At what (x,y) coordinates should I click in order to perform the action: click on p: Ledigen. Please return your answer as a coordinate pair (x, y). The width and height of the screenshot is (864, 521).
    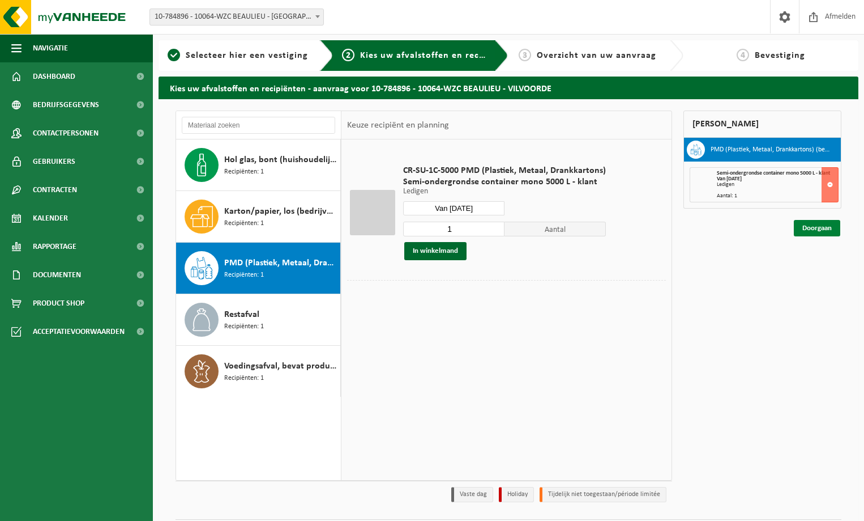
    Looking at the image, I should click on (505, 191).